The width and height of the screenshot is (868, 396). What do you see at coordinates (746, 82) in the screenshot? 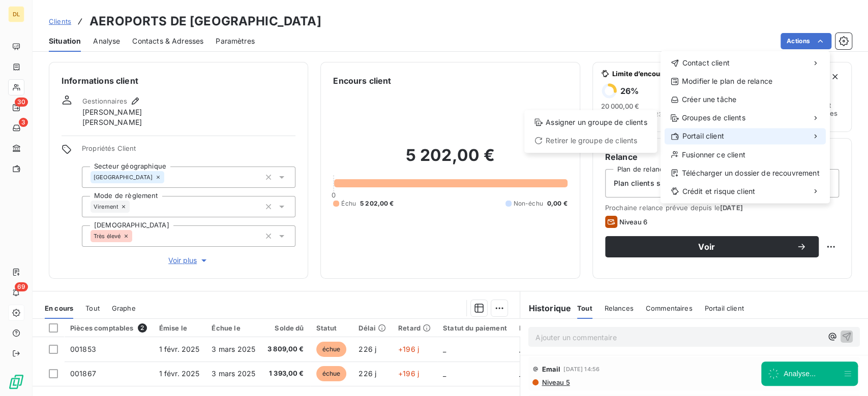
I see `div: Modifier le plan de relance` at bounding box center [746, 82].